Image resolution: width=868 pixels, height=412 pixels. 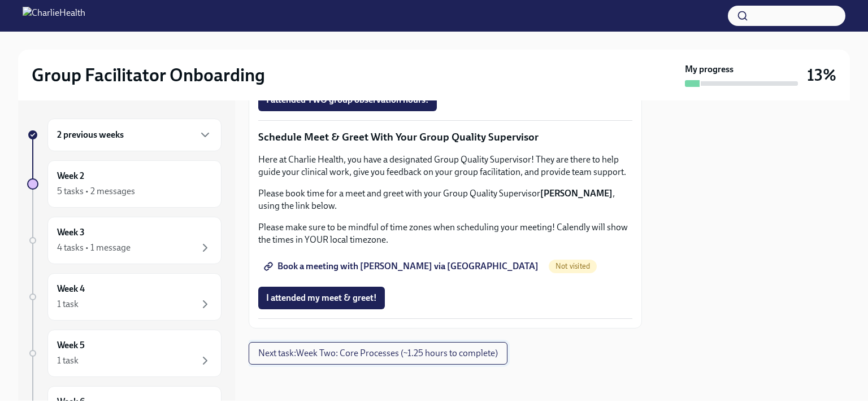 I want to click on div: 2 previous weeks, so click(x=134, y=135).